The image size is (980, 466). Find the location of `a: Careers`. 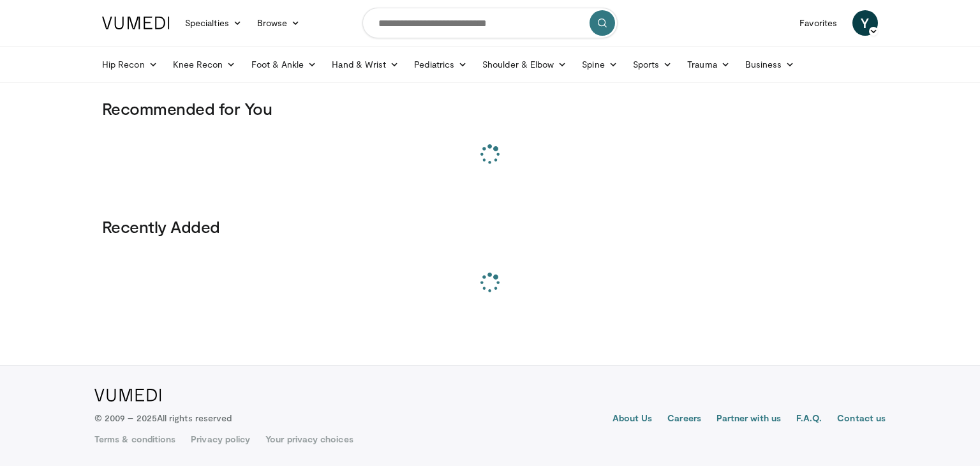

a: Careers is located at coordinates (685, 420).